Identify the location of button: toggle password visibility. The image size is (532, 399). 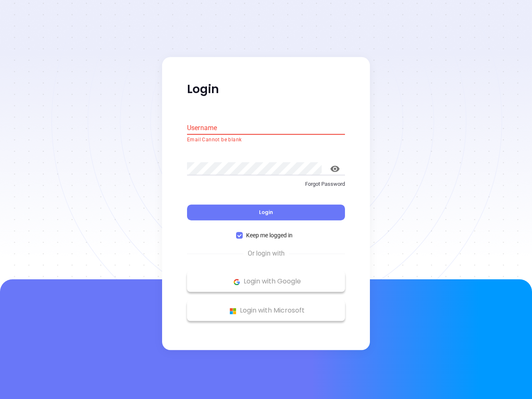
(335, 168).